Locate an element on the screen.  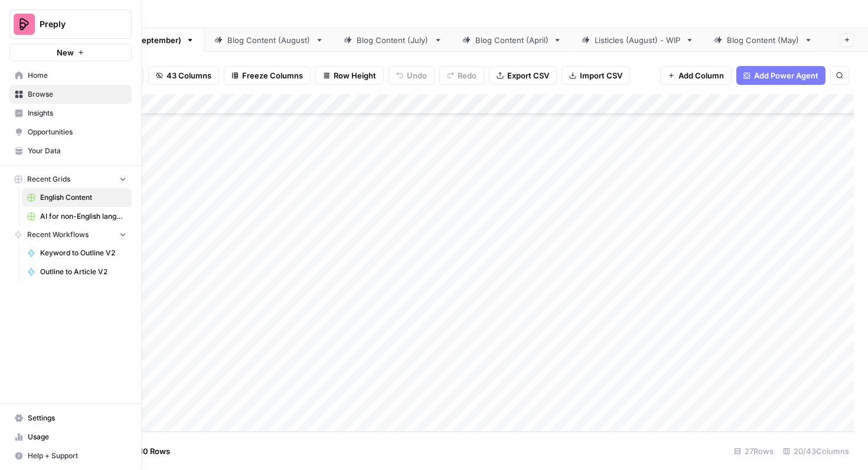
img: Preply Logo is located at coordinates (24, 24).